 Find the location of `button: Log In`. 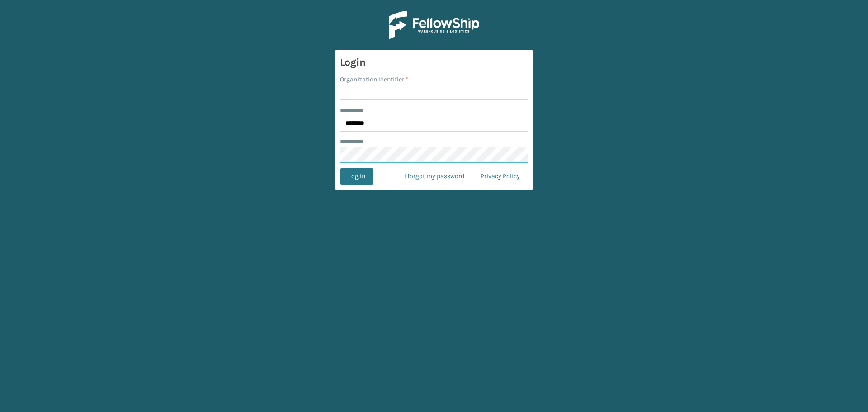

button: Log In is located at coordinates (357, 176).